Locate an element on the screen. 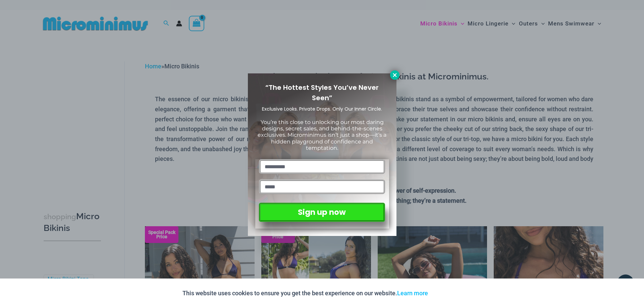 The height and width of the screenshot is (308, 644). button: Close is located at coordinates (395, 75).